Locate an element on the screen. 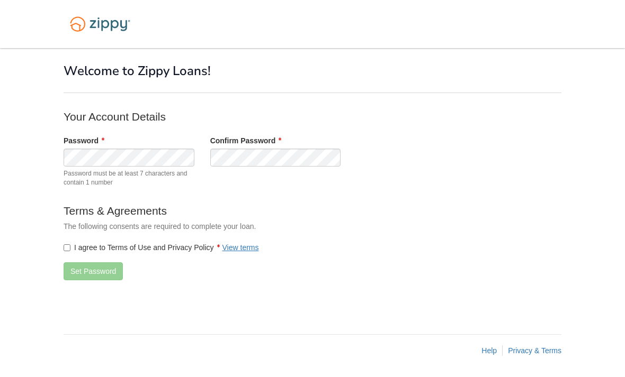 The width and height of the screenshot is (625, 377). h1: Welcome to Zippy Loans! is located at coordinates (312, 71).